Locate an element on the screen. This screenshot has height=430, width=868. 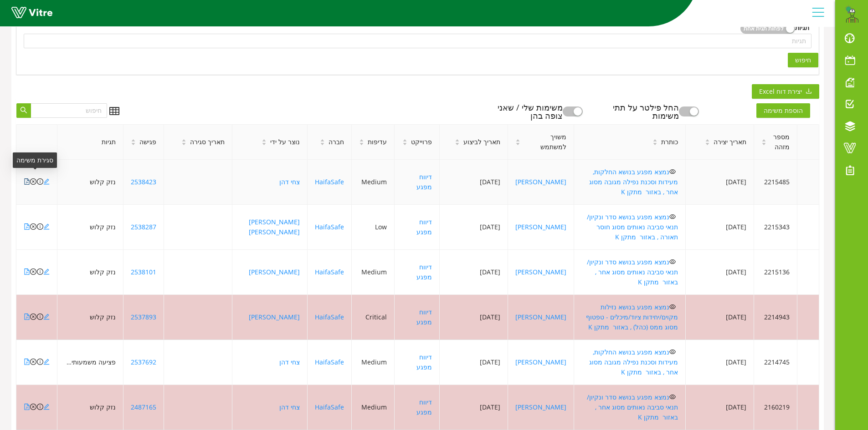
span: תאריך סגירה is located at coordinates (207, 142).